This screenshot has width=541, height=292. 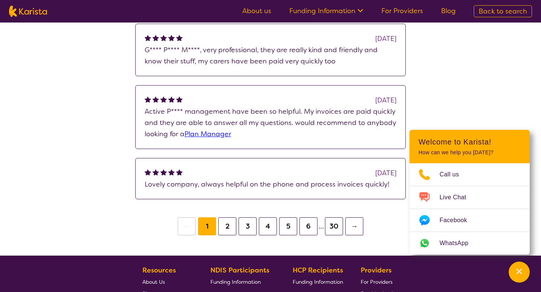 I want to click on a: About Us, so click(x=167, y=282).